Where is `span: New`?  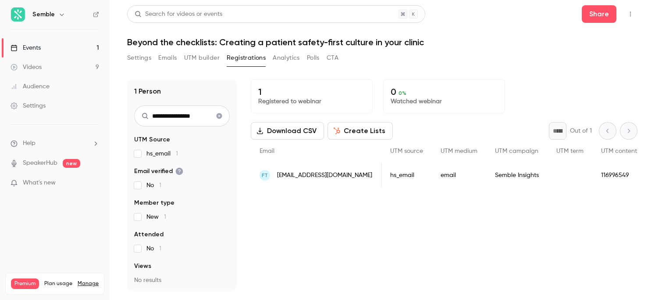
span: New is located at coordinates (156, 217).